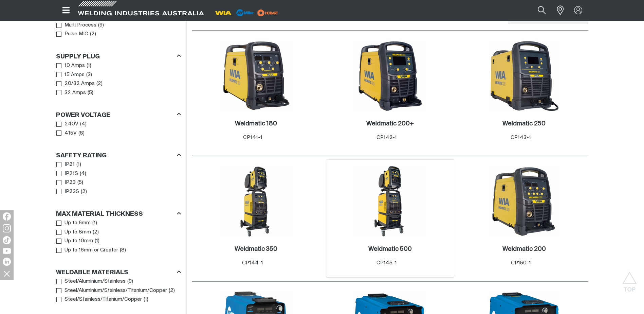  What do you see at coordinates (390, 249) in the screenshot?
I see `a: Weldmatic 500` at bounding box center [390, 249].